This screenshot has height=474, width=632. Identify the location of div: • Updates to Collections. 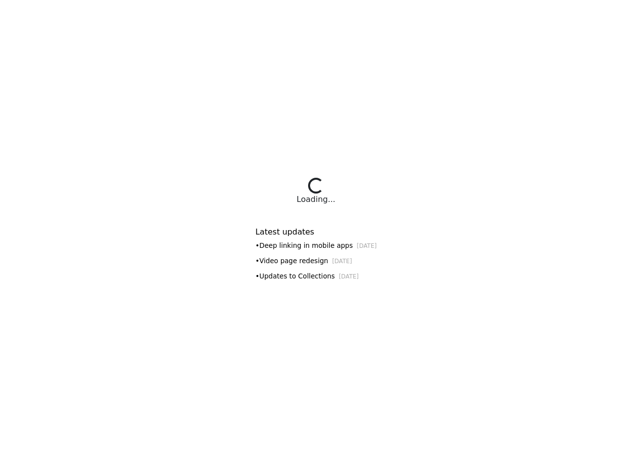
(316, 276).